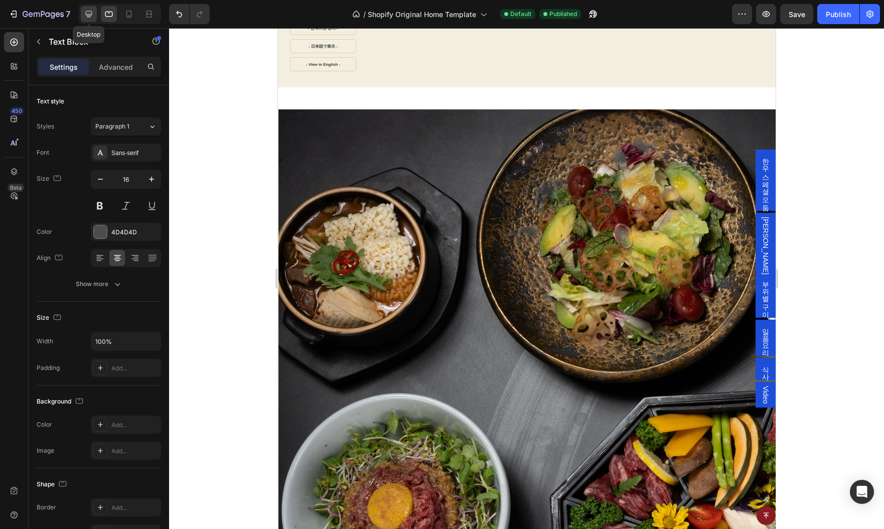 This screenshot has height=529, width=884. What do you see at coordinates (135, 232) in the screenshot?
I see `div: 4D4D4D` at bounding box center [135, 232].